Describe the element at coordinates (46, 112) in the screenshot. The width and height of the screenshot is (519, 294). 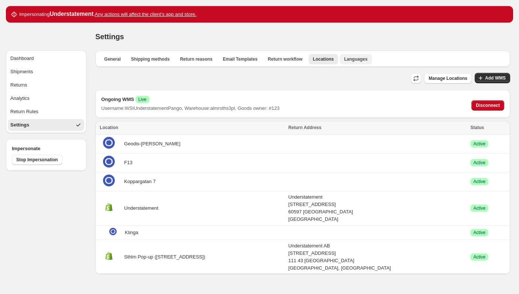
I see `button: Return Rules` at that location.